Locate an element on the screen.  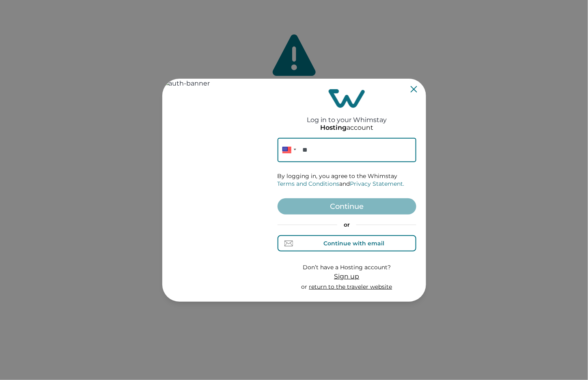
div: Continue with email is located at coordinates (354, 244).